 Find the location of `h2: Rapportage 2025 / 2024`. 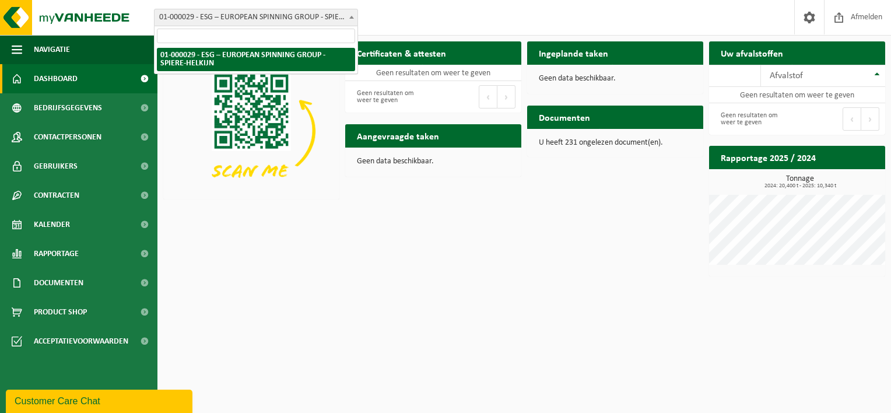

h2: Rapportage 2025 / 2024 is located at coordinates (768, 157).